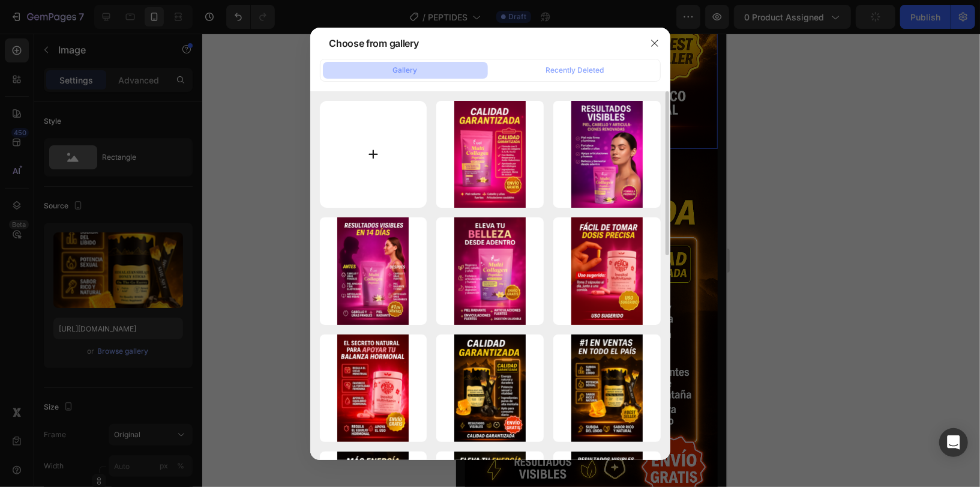  Describe the element at coordinates (575, 70) in the screenshot. I see `button: Recently Deleted` at that location.